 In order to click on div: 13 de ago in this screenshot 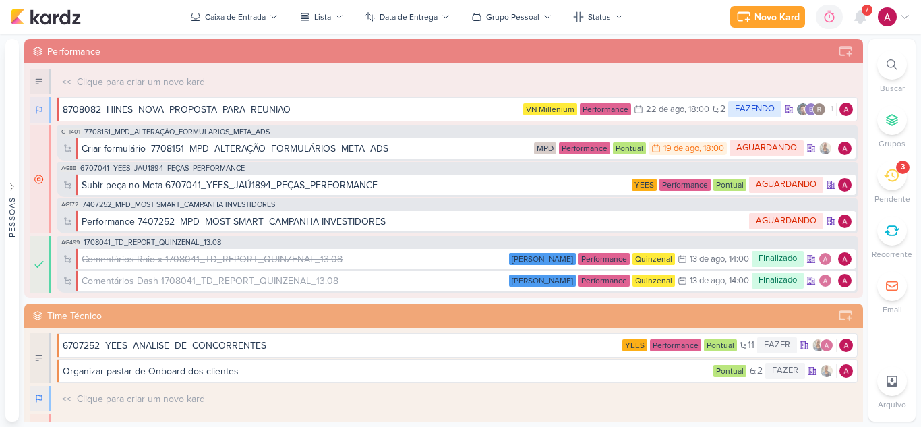, I will do `click(707, 259)`.